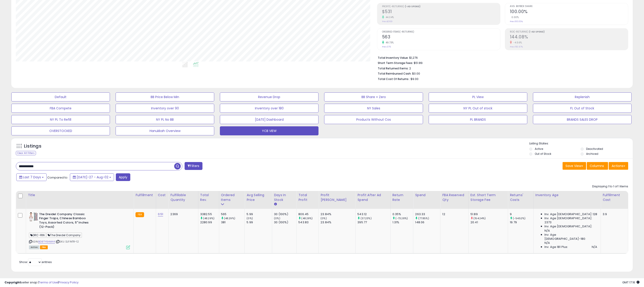 This screenshot has height=287, width=644. I want to click on div: Est. Short Term Storage Fee, so click(488, 198).